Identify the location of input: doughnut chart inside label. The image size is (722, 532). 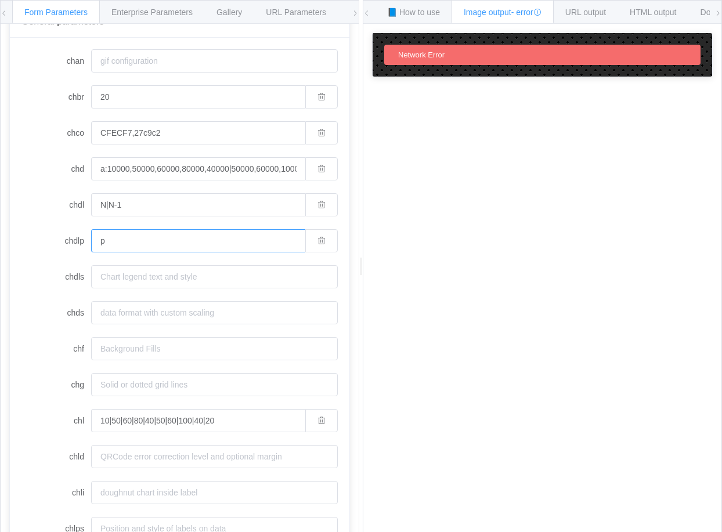
(214, 493).